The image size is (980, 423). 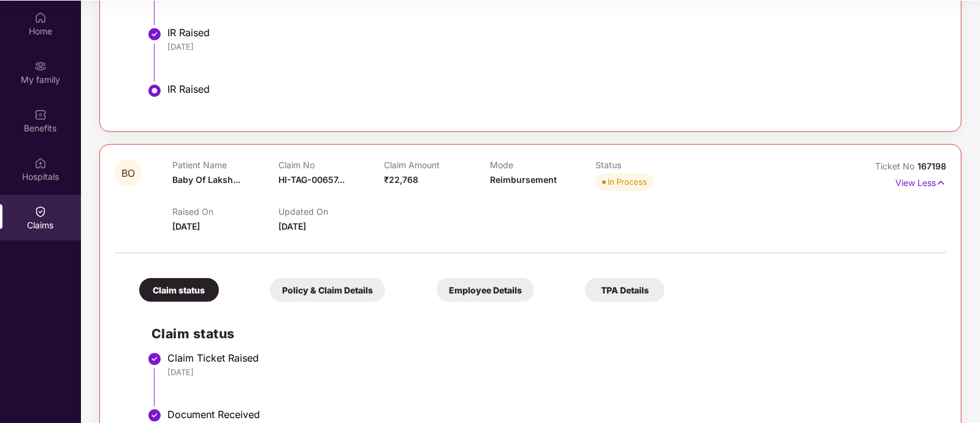 I want to click on span: Baby Of Laksh..., so click(x=206, y=179).